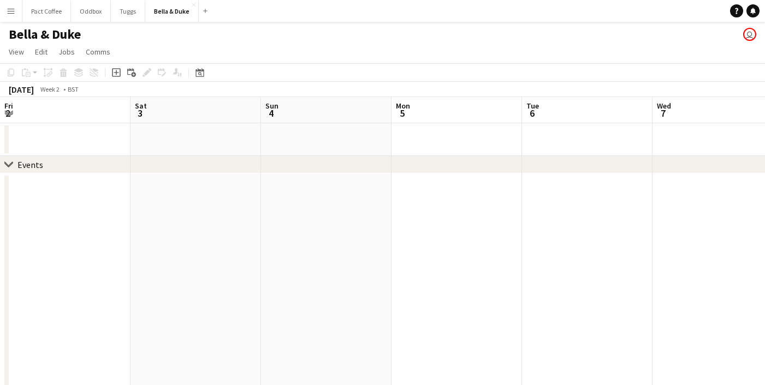  Describe the element at coordinates (91, 11) in the screenshot. I see `button: Oddbox` at that location.